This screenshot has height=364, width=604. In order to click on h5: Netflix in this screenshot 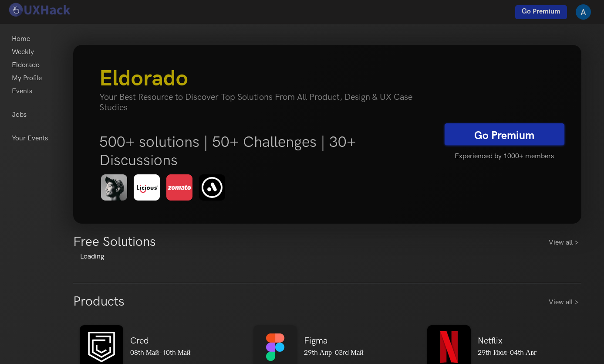, I will do `click(508, 341)`.